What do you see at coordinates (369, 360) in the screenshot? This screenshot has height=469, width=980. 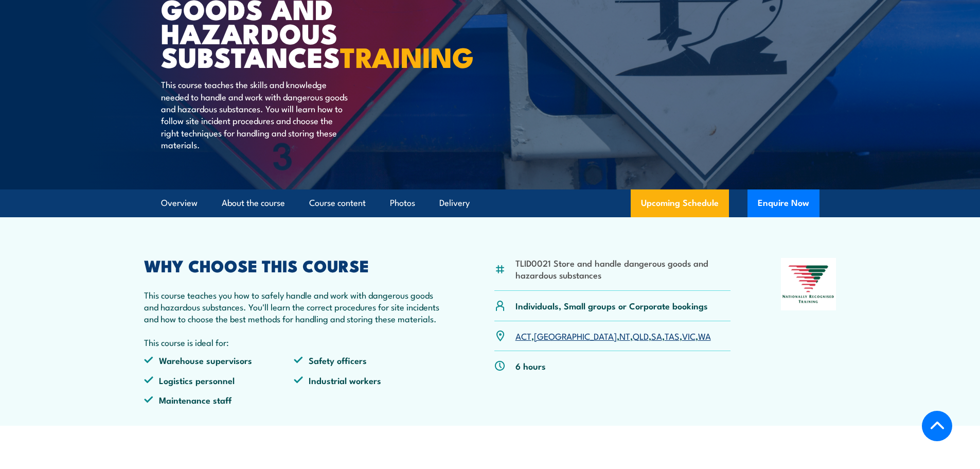 I see `li: Safety officers` at bounding box center [369, 360].